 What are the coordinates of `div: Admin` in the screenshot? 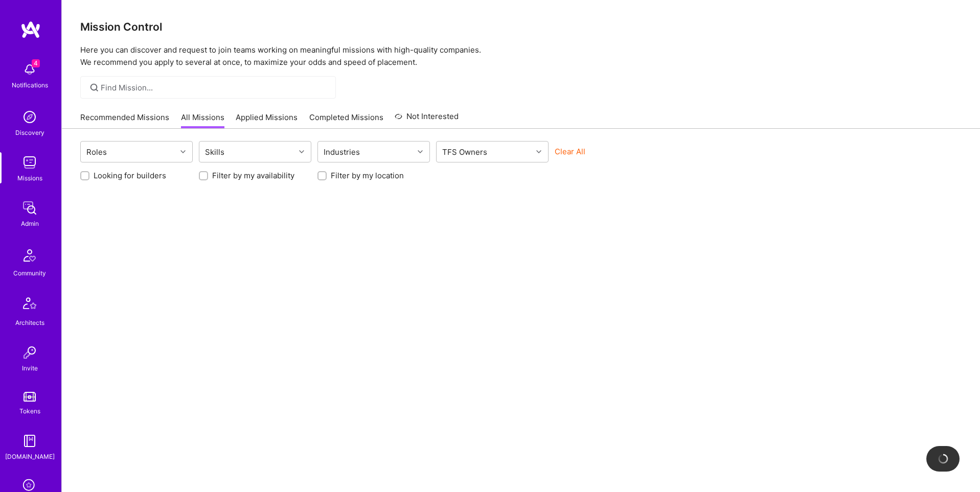 It's located at (30, 223).